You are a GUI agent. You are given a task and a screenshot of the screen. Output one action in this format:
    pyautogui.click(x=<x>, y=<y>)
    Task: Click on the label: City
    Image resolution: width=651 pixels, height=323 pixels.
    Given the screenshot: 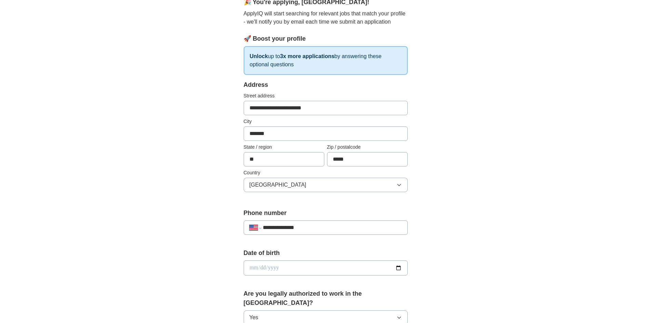 What is the action you would take?
    pyautogui.click(x=326, y=121)
    